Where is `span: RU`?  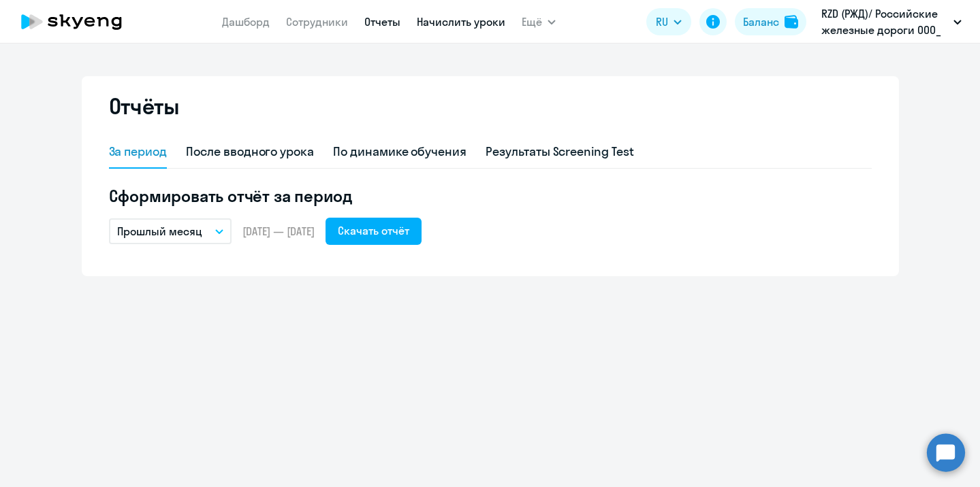 span: RU is located at coordinates (662, 22).